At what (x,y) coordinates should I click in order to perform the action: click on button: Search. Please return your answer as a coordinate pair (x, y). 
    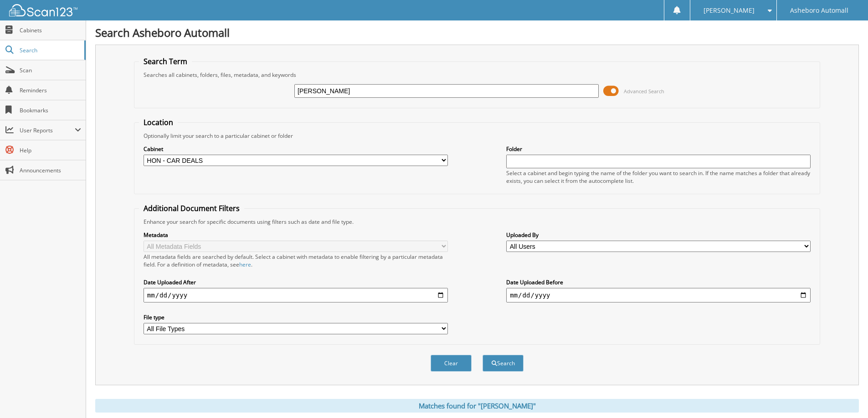
    Looking at the image, I should click on (503, 363).